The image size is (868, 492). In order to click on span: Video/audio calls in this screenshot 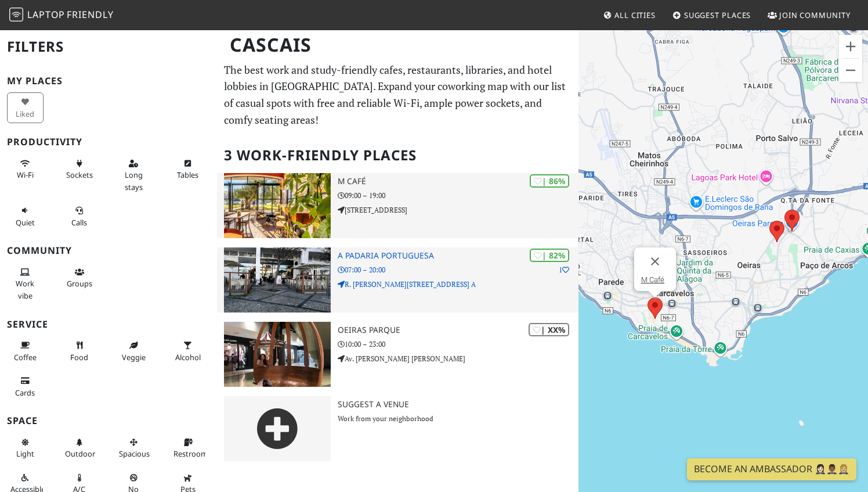, I will do `click(79, 222)`.